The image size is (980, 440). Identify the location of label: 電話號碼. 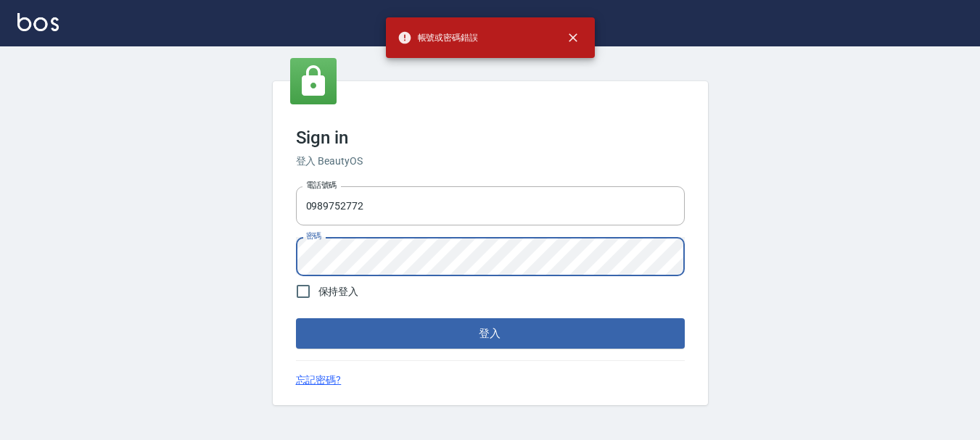
(321, 185).